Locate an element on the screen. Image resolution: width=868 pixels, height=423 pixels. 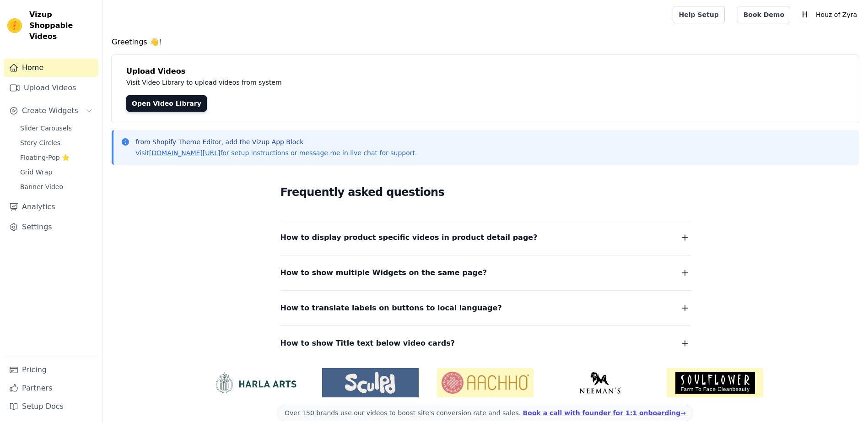
a: Help Setup is located at coordinates (698, 15).